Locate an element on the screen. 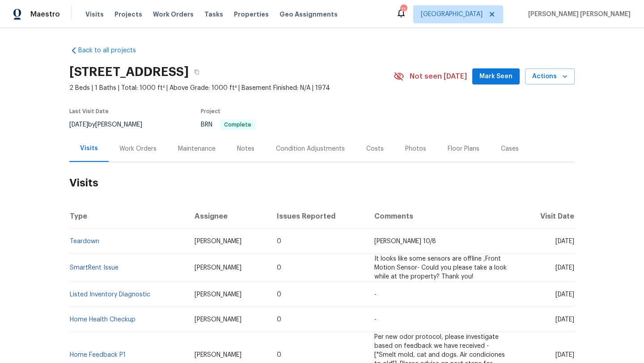  button: Copy Address is located at coordinates (197, 72).